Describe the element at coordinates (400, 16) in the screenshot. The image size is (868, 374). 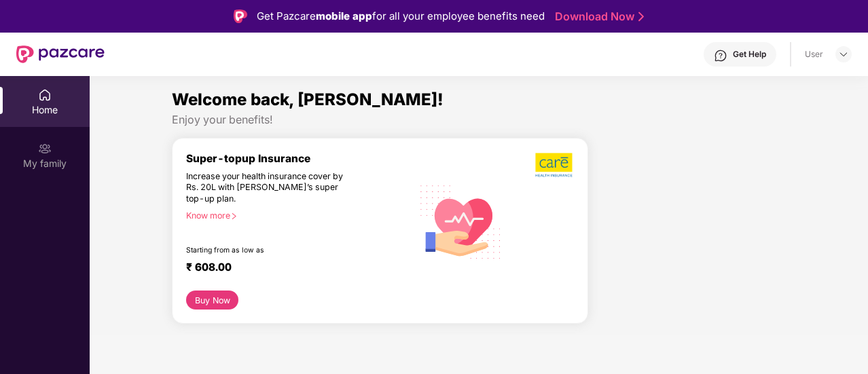
I see `div: Get Pazcare for all your employee benefits need` at that location.